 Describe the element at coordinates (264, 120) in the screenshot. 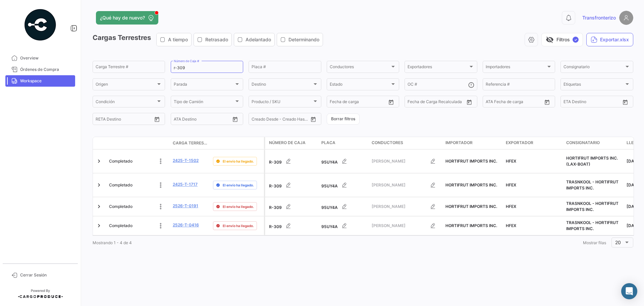

I see `input: Creado Desde` at that location.